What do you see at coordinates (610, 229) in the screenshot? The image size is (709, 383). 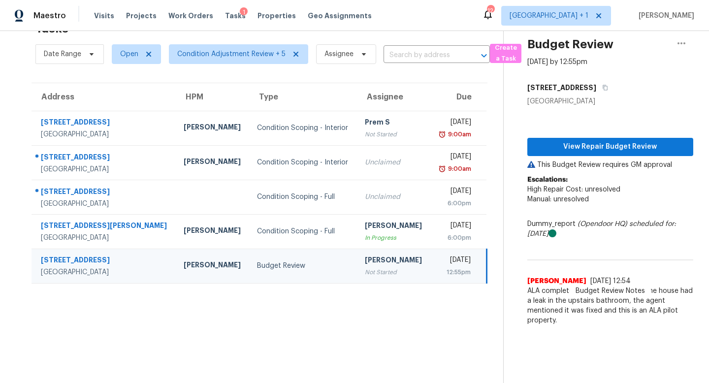 I see `div: Dummy_report` at bounding box center [610, 229].